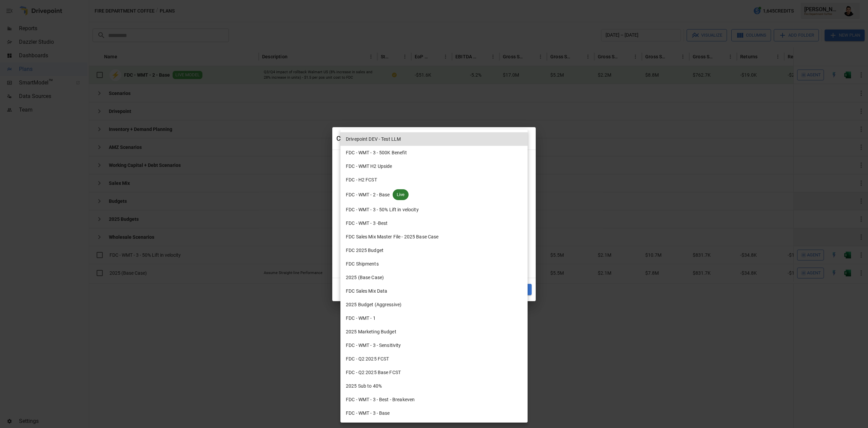 This screenshot has height=428, width=868. I want to click on span: Live, so click(401, 195).